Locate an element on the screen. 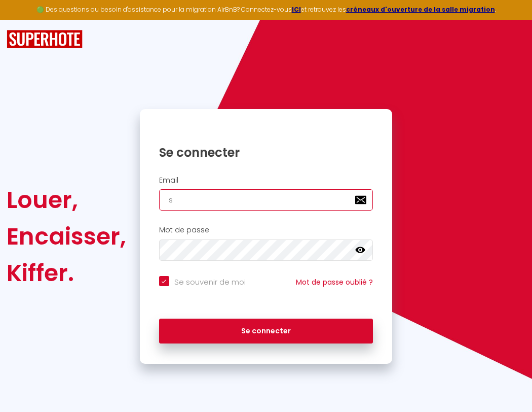 Image resolution: width=532 pixels, height=412 pixels. button: Ouvrir le widget de chat LiveChat is located at coordinates (23, 19).